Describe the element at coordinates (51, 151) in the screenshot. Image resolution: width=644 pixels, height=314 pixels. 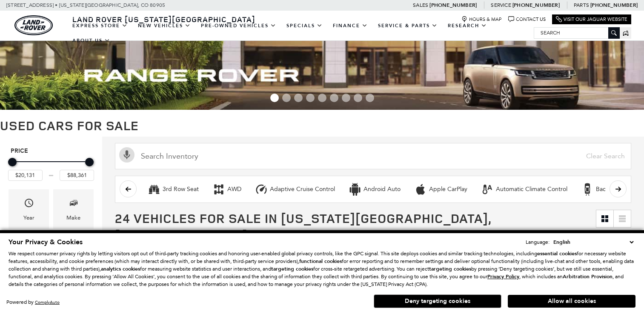
I see `h5: Price` at that location.